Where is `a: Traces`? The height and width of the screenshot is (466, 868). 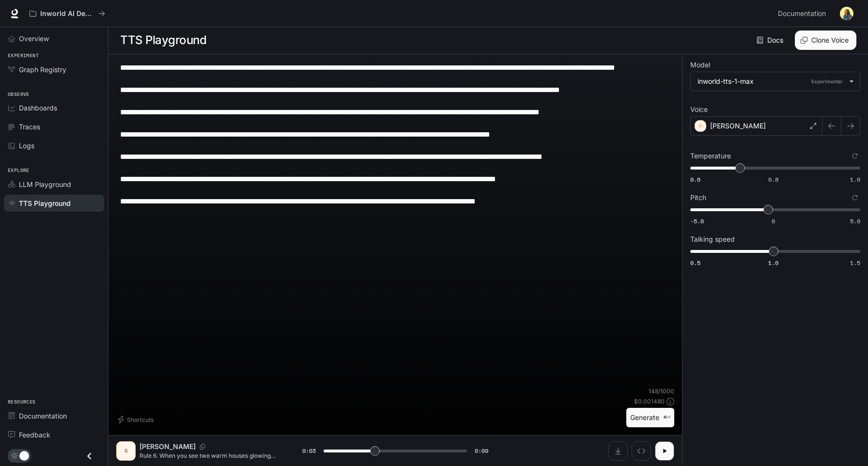 a: Traces is located at coordinates (54, 127).